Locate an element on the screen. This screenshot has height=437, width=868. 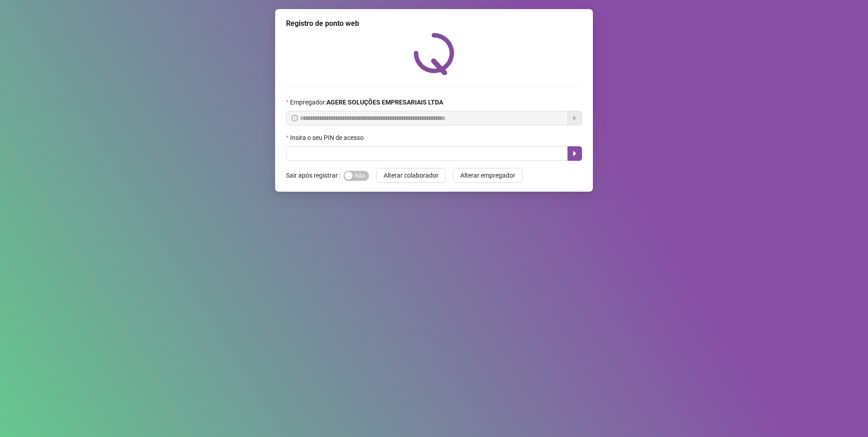
img: QRPoint is located at coordinates (434, 53).